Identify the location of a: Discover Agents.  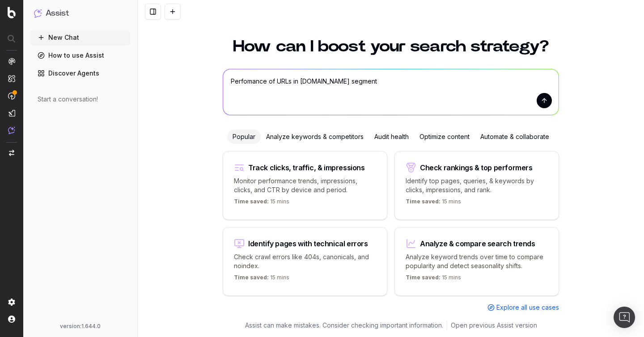
(80, 73).